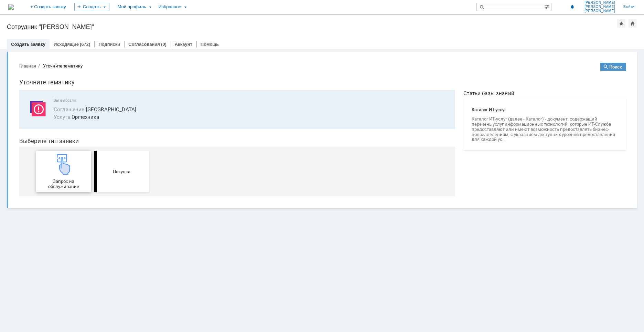  What do you see at coordinates (66, 44) in the screenshot?
I see `a: Исходящие` at bounding box center [66, 44].